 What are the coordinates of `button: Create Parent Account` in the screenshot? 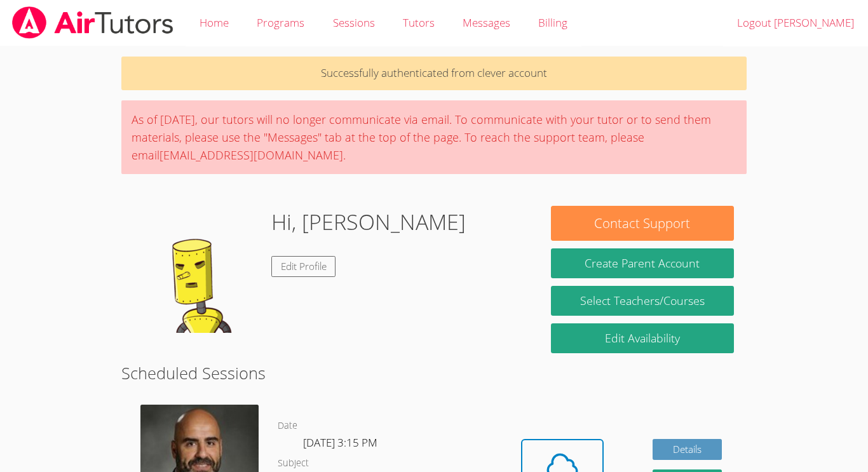 It's located at (642, 263).